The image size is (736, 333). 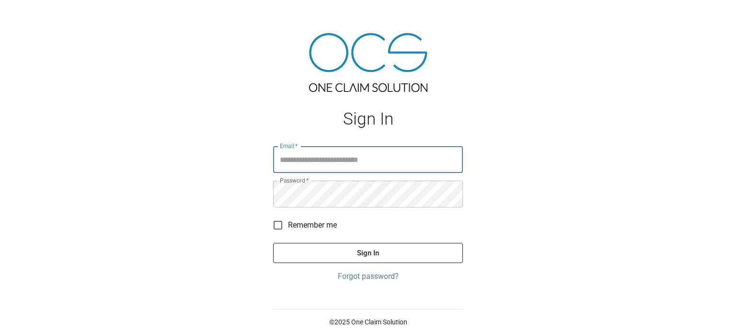 What do you see at coordinates (368, 322) in the screenshot?
I see `p: © 2025 One Claim Solution` at bounding box center [368, 322].